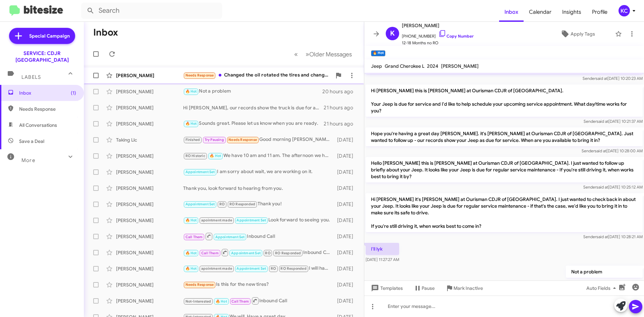 This screenshot has width=644, height=317. Describe the element at coordinates (392, 33) in the screenshot. I see `span: K` at that location.